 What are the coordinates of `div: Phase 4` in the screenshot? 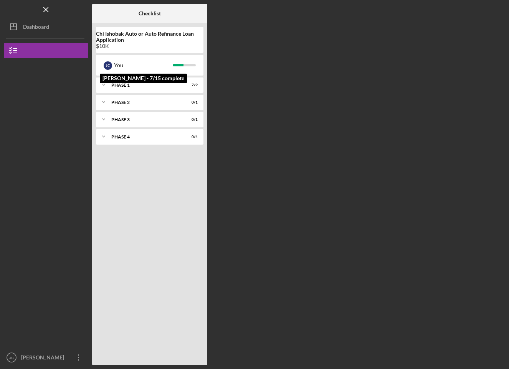 It's located at (145, 137).